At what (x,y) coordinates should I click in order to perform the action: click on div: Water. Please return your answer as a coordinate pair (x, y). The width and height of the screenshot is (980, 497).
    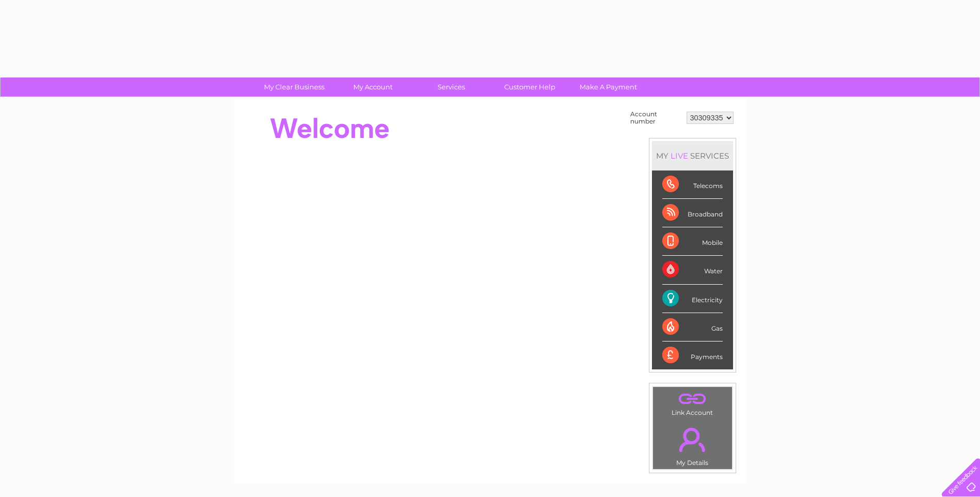
    Looking at the image, I should click on (692, 270).